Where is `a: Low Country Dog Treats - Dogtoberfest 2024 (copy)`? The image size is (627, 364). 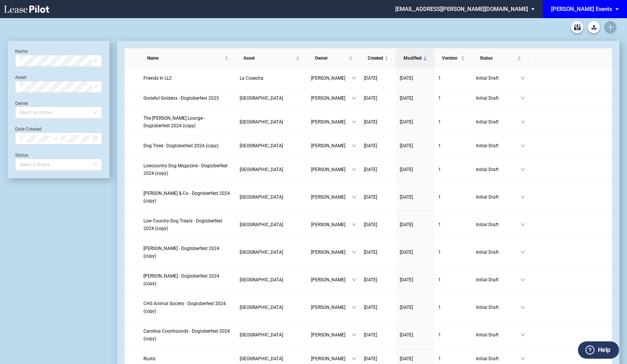
a: Low Country Dog Treats - Dogtoberfest 2024 (copy) is located at coordinates (188, 225).